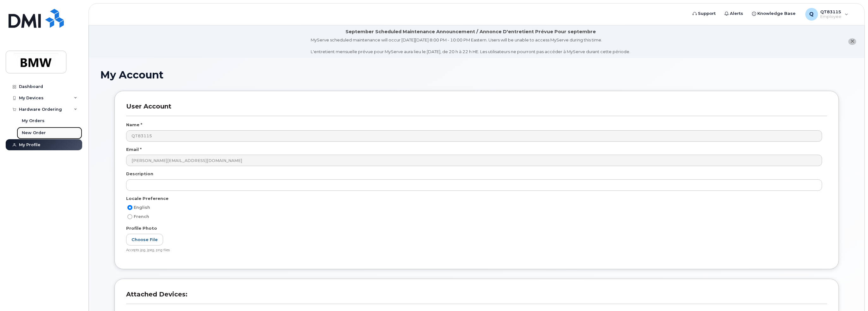 This screenshot has width=868, height=311. What do you see at coordinates (130, 217) in the screenshot?
I see `input: French` at bounding box center [130, 217].